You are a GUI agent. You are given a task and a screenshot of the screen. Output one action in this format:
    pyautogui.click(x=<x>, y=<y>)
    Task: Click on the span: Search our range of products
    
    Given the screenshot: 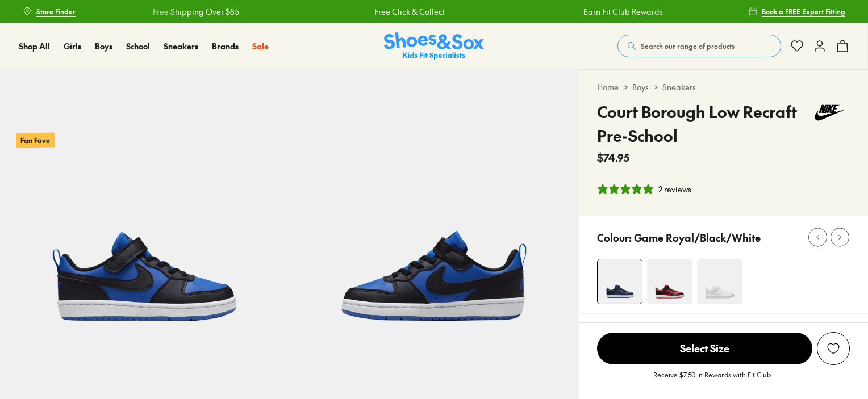 What is the action you would take?
    pyautogui.click(x=688, y=46)
    